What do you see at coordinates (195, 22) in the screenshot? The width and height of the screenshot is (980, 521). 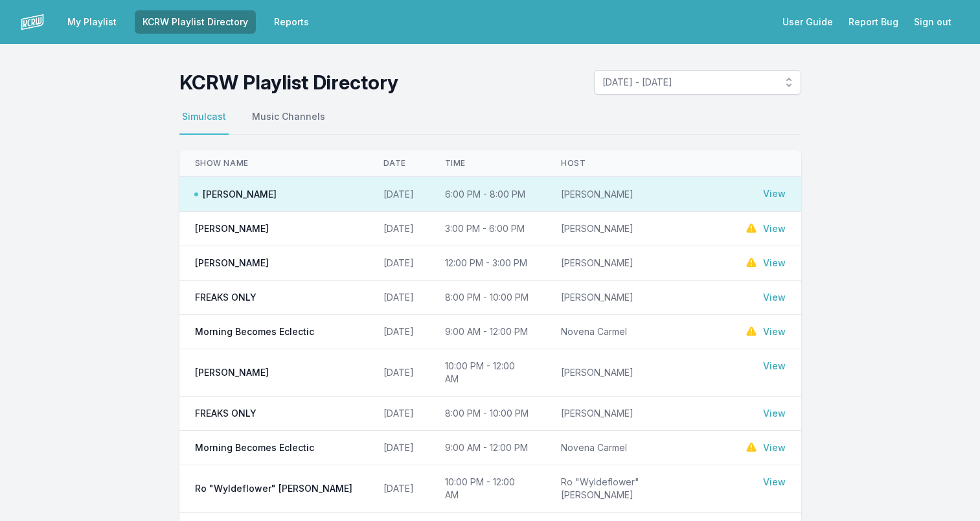 I see `a: KCRW Playlist Directory` at bounding box center [195, 22].